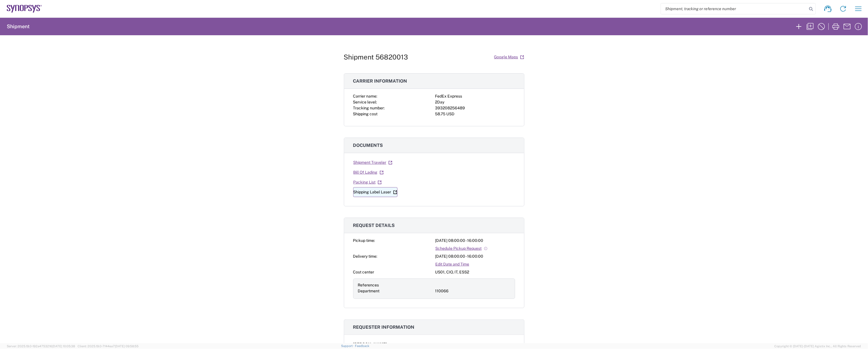 The height and width of the screenshot is (349, 868). I want to click on span: Pickup time:, so click(364, 240).